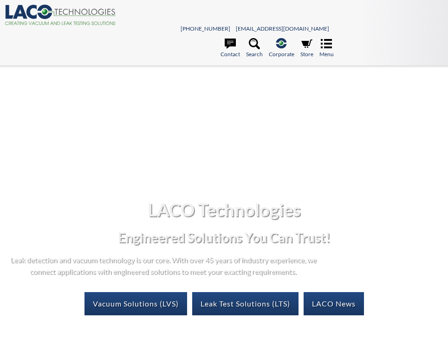  What do you see at coordinates (326, 48) in the screenshot?
I see `a: Menu` at bounding box center [326, 48].